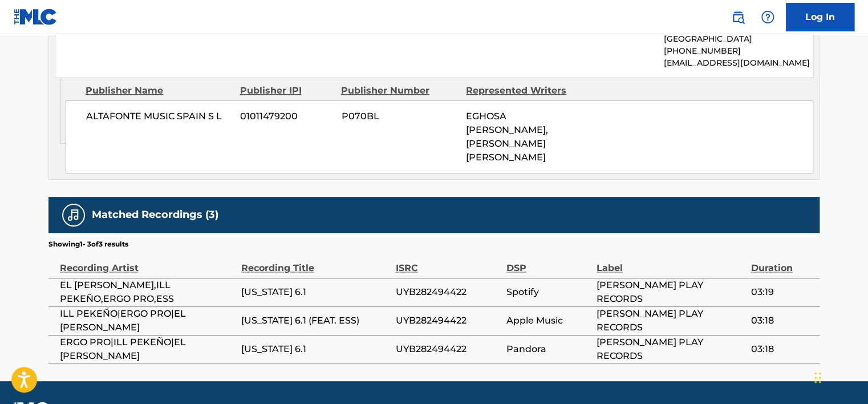  I want to click on span: ALTAFONTE MUSIC SPAIN S L, so click(158, 116).